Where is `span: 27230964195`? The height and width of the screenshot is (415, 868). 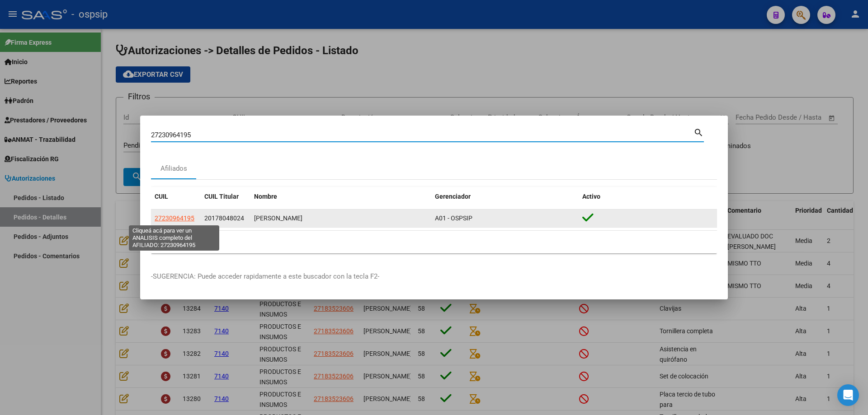
span: 27230964195 is located at coordinates (174, 218).